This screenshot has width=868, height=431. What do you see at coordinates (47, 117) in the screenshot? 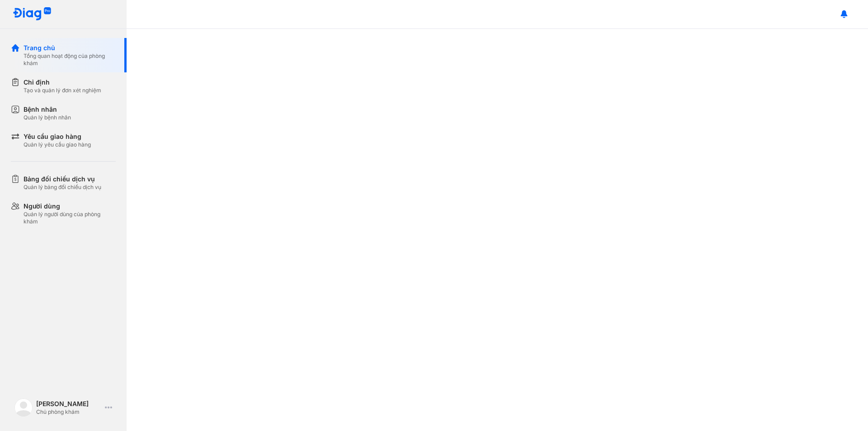
I see `div: Quản lý bệnh nhân` at bounding box center [47, 117].